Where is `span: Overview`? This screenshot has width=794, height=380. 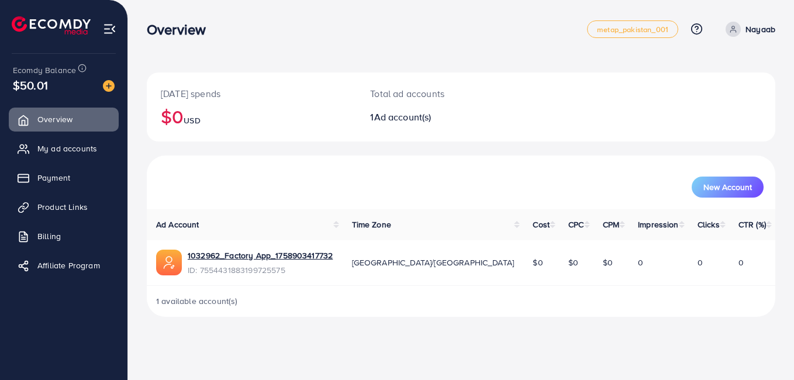
span: Overview is located at coordinates (55, 119).